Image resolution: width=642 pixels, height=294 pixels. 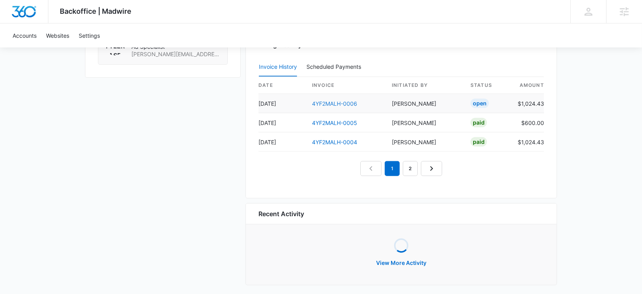 I want to click on a: Next Page, so click(x=432, y=169).